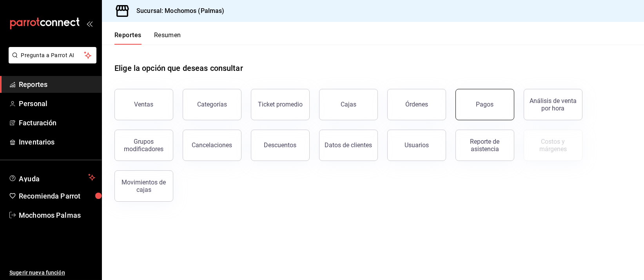 Image resolution: width=644 pixels, height=280 pixels. I want to click on div: Usuarios, so click(417, 145).